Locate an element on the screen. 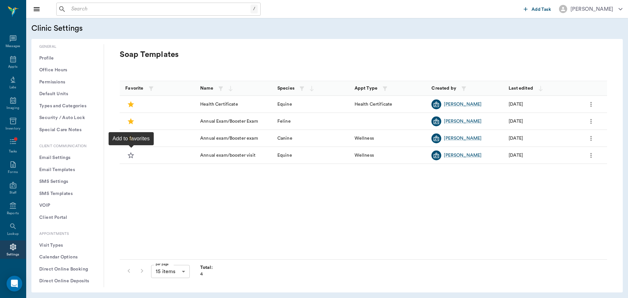 Image resolution: width=628 pixels, height=298 pixels. div: 05/28/25 is located at coordinates (516, 121).